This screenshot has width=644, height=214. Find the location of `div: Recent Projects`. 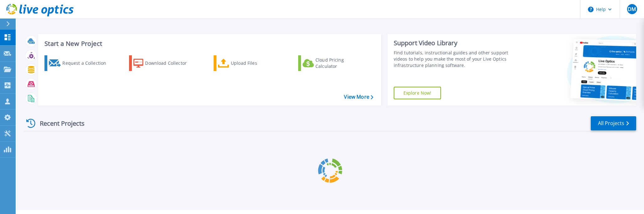

div: Recent Projects is located at coordinates (59, 123).